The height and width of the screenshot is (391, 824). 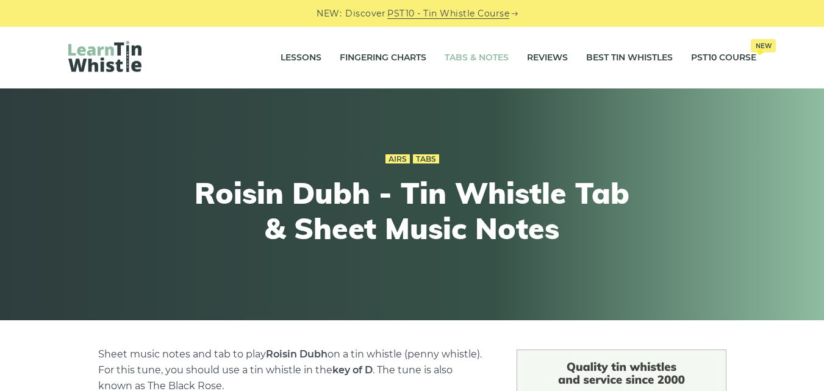 I want to click on a: Tabs, so click(x=426, y=159).